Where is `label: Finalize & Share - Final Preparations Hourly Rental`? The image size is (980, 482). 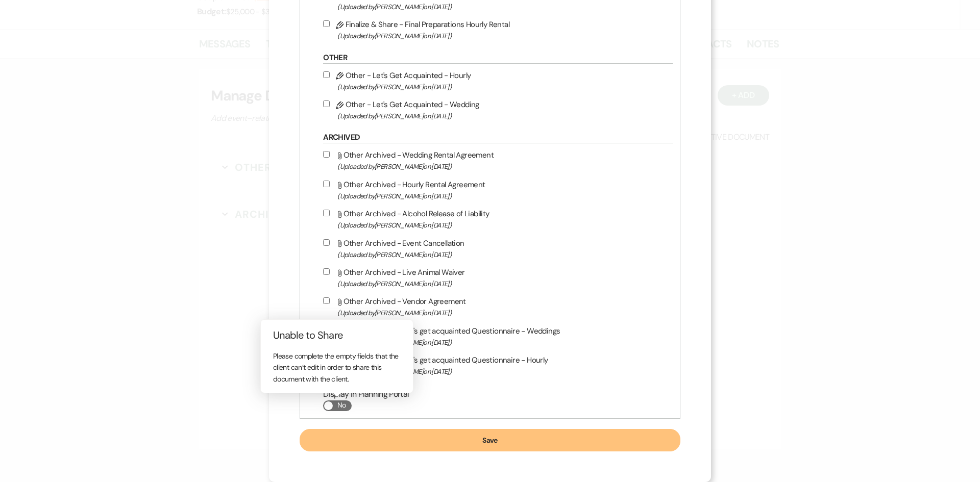
label: Finalize & Share - Final Preparations Hourly Rental is located at coordinates (495, 29).